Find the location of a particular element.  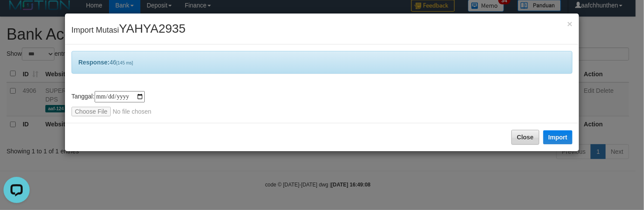

button: Open LiveChat chat widget is located at coordinates (17, 17).